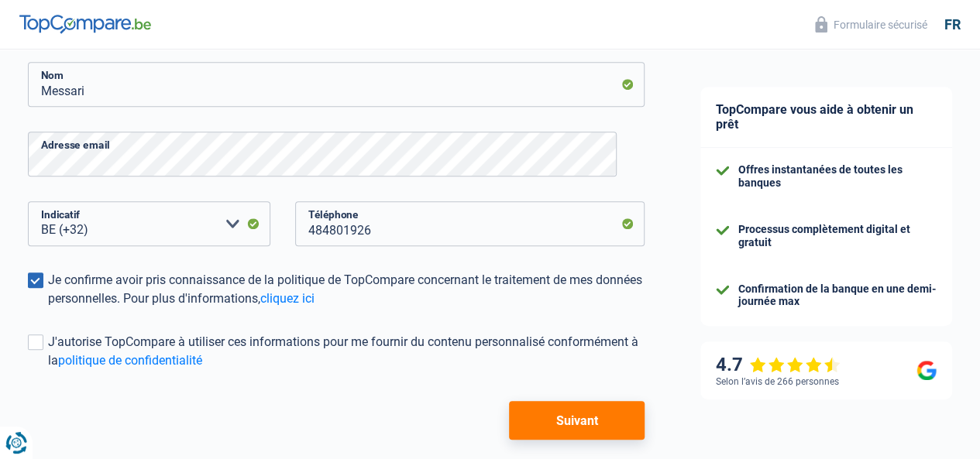  I want to click on div: Confirmation de la banque en une demi-journée max, so click(837, 296).